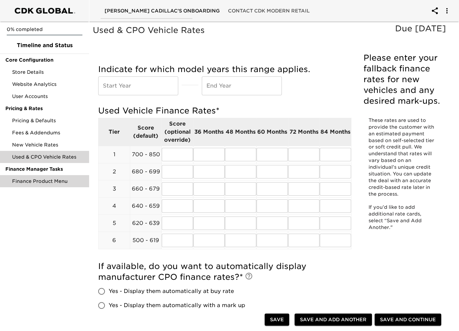 The image size is (459, 331). What do you see at coordinates (48, 145) in the screenshot?
I see `span: New Vehicle Rates` at bounding box center [48, 145].